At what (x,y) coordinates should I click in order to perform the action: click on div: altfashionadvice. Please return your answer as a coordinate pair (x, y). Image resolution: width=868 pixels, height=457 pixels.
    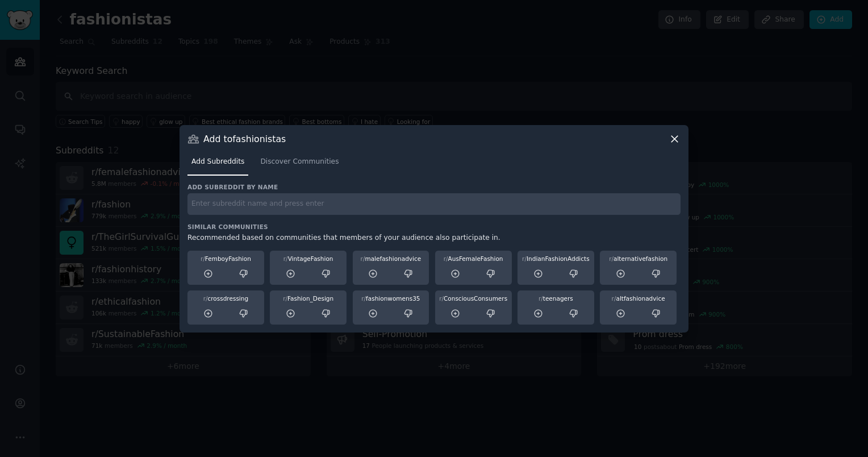
    Looking at the image, I should click on (638, 298).